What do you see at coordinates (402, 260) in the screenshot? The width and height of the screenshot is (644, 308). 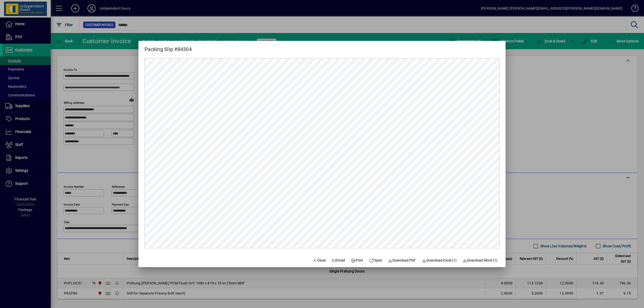 I see `span: Download PDF` at bounding box center [402, 260].